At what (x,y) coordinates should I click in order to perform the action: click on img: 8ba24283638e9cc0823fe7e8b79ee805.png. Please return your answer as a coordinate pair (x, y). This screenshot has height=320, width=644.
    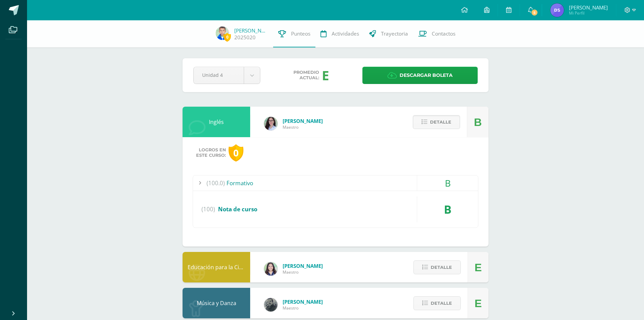
    Looking at the image, I should click on (271, 305).